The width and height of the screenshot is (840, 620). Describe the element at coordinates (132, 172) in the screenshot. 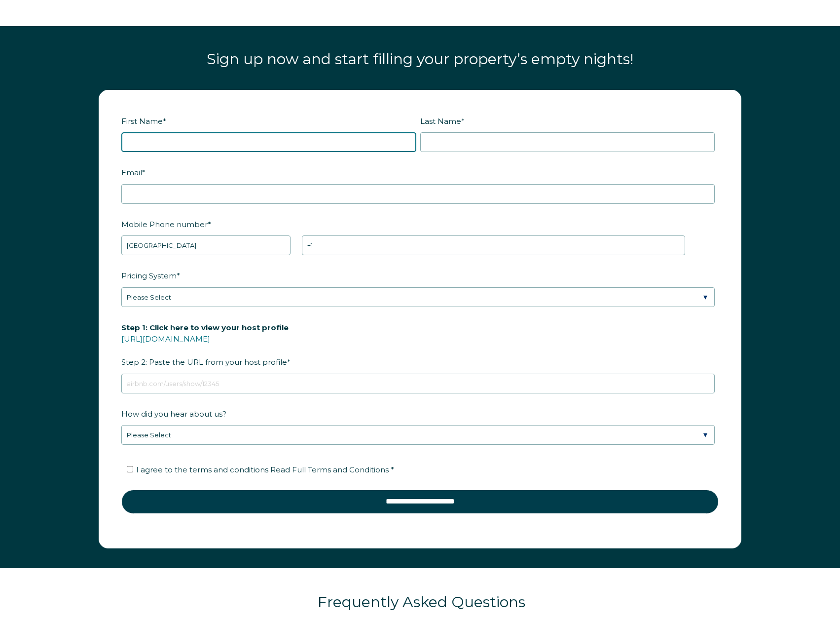

I see `span: Email` at that location.